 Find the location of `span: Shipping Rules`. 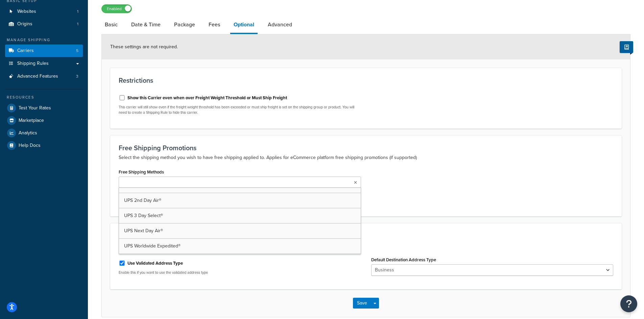

span: Shipping Rules is located at coordinates (33, 63).